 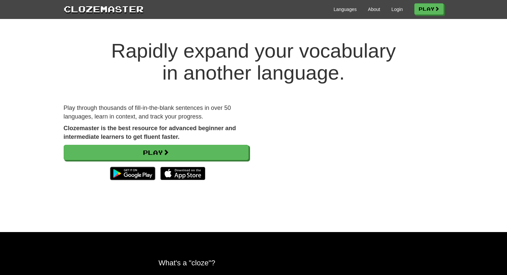 I want to click on a: Login, so click(x=397, y=9).